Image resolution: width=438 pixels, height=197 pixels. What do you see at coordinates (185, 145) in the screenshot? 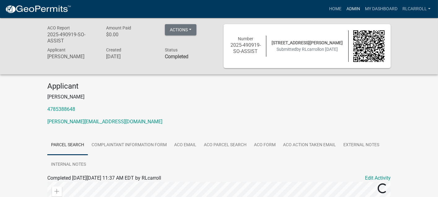
I see `a: ACO Email` at bounding box center [185, 145].